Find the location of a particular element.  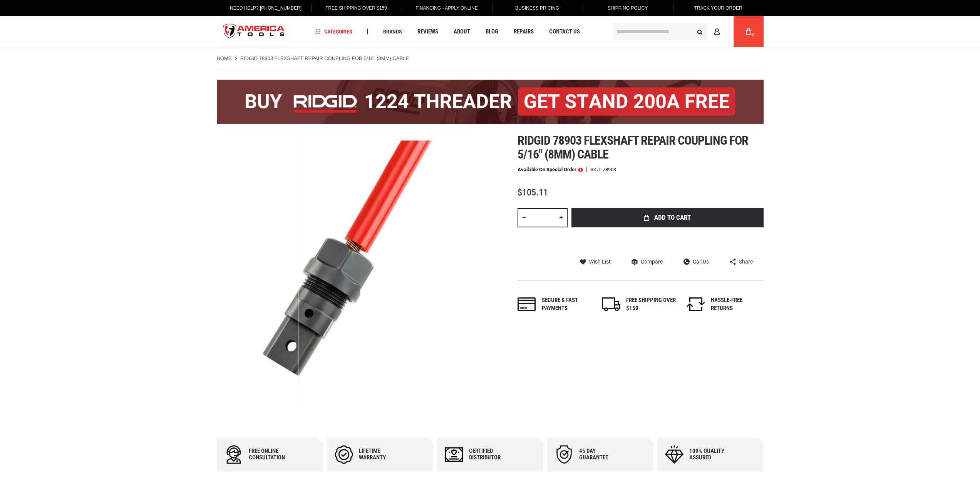

a: Contact Us is located at coordinates (565, 32).